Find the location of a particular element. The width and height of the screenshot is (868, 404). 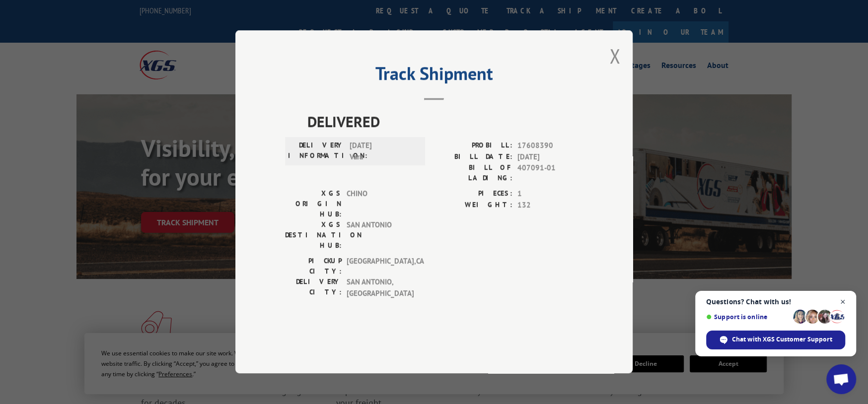

span: Chat with XGS Customer Support is located at coordinates (782, 340).